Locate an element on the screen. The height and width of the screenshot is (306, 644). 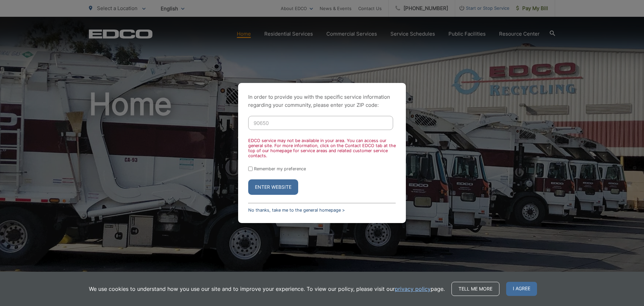
a: privacy policy is located at coordinates (413, 289).